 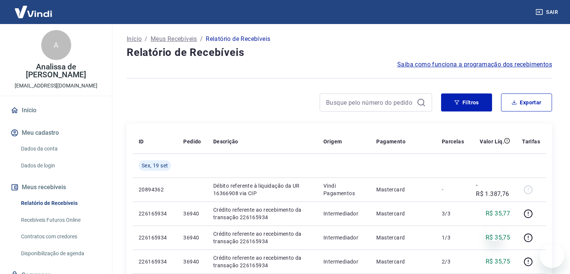 What do you see at coordinates (60, 220) in the screenshot?
I see `a: Recebíveis Futuros Online` at bounding box center [60, 220].